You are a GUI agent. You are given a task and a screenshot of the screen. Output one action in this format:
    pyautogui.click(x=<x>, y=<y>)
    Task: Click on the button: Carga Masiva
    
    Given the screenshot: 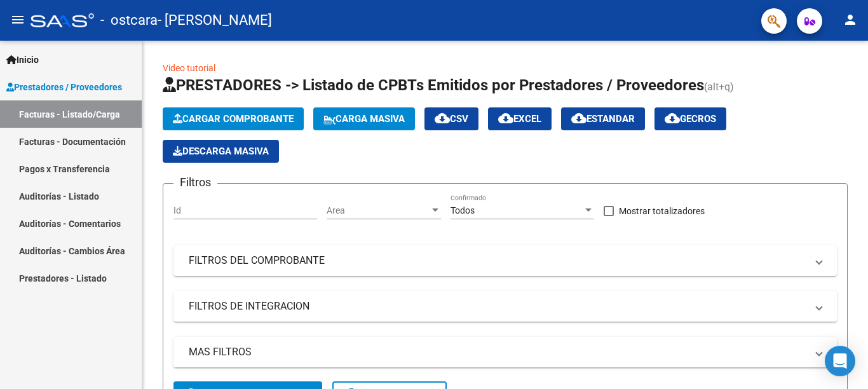 What is the action you would take?
    pyautogui.click(x=364, y=119)
    